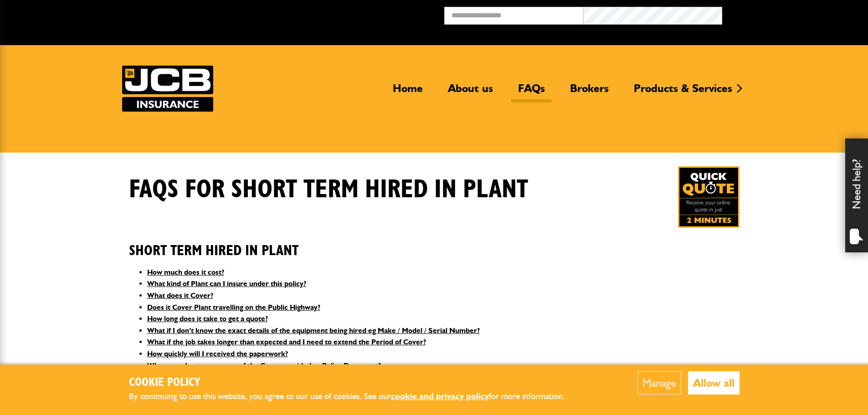 The width and height of the screenshot is (868, 415). What do you see at coordinates (470, 92) in the screenshot?
I see `a: About us` at bounding box center [470, 92].